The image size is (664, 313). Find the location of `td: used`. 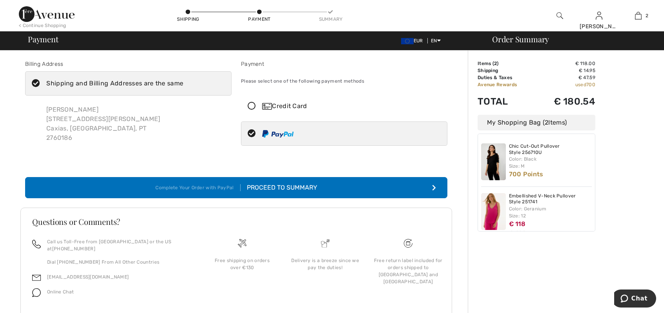

td: used is located at coordinates (564, 85).